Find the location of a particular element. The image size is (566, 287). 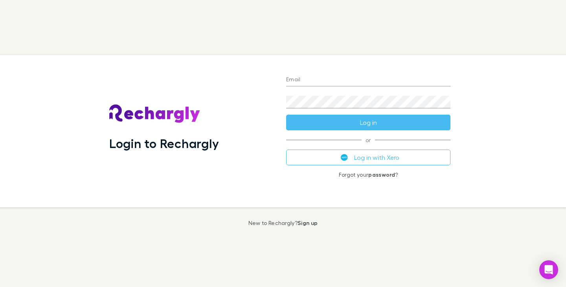

a: password is located at coordinates (382, 174).